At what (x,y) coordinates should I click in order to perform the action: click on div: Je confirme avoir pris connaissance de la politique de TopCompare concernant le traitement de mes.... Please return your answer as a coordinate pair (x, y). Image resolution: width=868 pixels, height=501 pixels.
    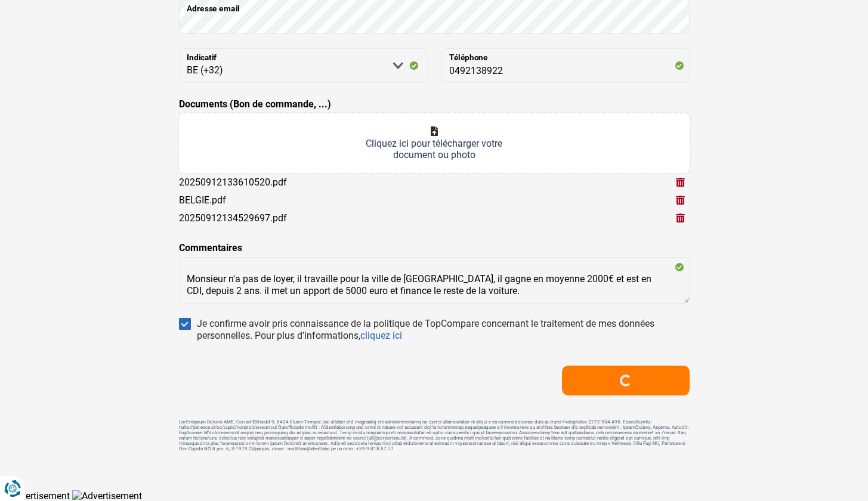
    Looking at the image, I should click on (444, 330).